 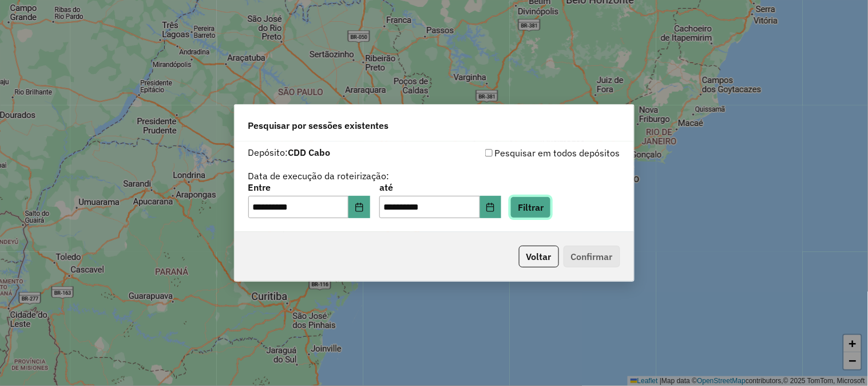 I want to click on label: Entre, so click(x=309, y=187).